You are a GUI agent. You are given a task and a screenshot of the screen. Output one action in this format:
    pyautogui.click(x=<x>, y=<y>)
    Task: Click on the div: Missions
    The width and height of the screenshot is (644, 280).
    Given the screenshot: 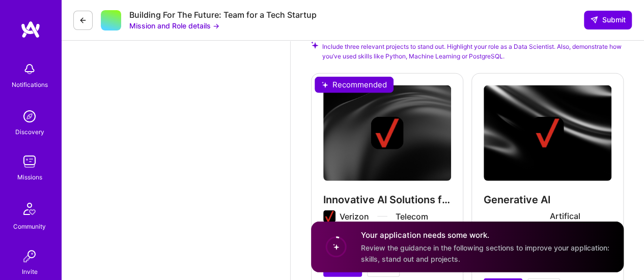 What is the action you would take?
    pyautogui.click(x=29, y=178)
    